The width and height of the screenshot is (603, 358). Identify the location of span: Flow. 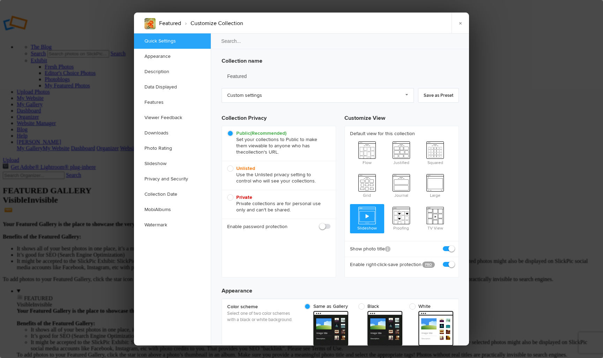
(367, 153).